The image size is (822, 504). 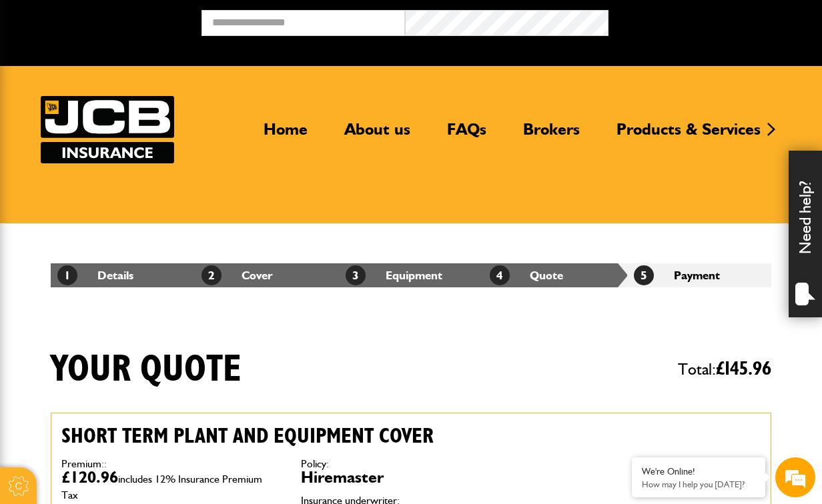 I want to click on li: Payment, so click(x=699, y=275).